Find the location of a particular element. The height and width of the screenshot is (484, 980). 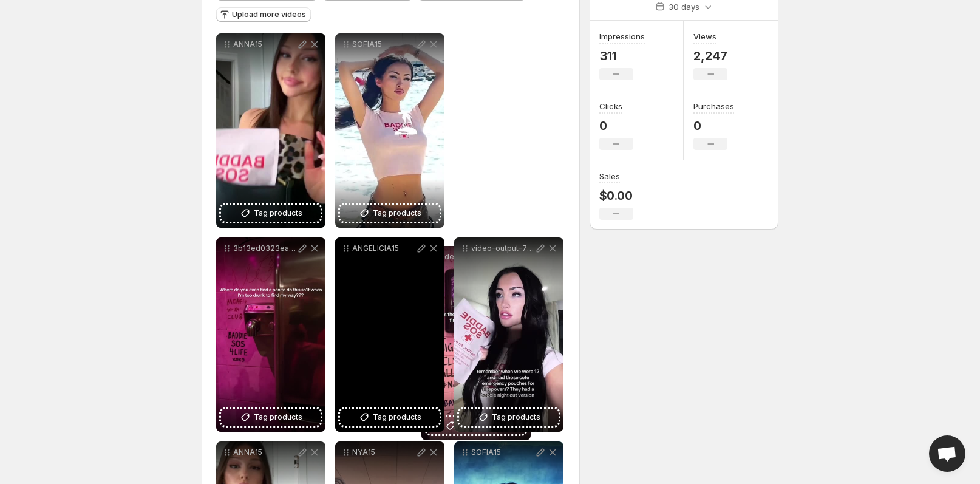

button: Upload more videos is located at coordinates (264, 15).